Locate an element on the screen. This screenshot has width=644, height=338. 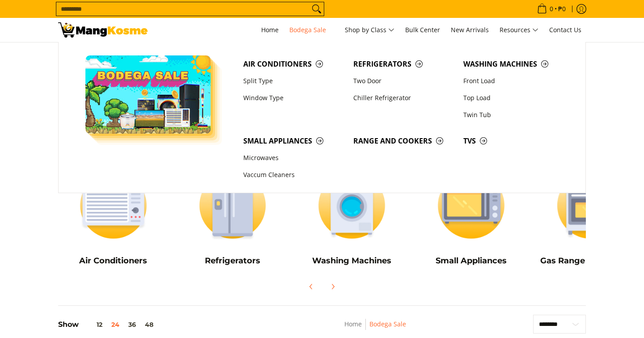
span: Bulk Center is located at coordinates (423, 30).